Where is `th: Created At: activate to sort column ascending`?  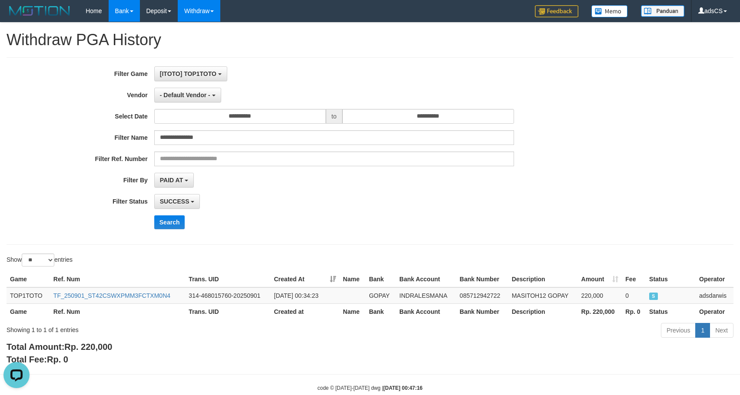
th: Created At: activate to sort column ascending is located at coordinates (305, 279).